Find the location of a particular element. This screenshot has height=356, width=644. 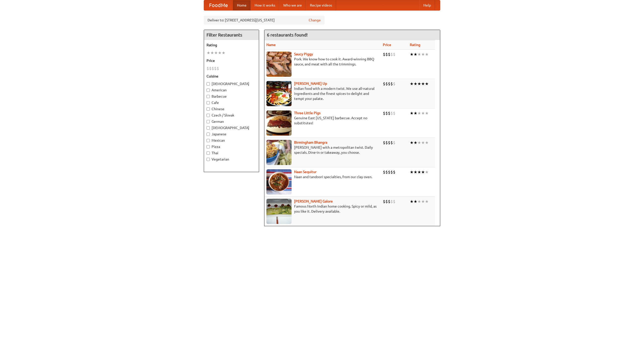

a: Saucy Piggy is located at coordinates (303, 54).